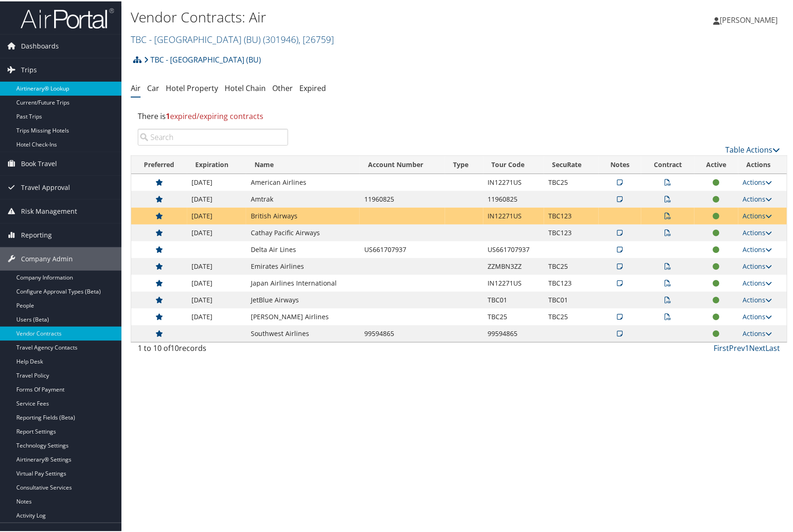 This screenshot has width=793, height=532. Describe the element at coordinates (29, 69) in the screenshot. I see `span: Trips` at that location.